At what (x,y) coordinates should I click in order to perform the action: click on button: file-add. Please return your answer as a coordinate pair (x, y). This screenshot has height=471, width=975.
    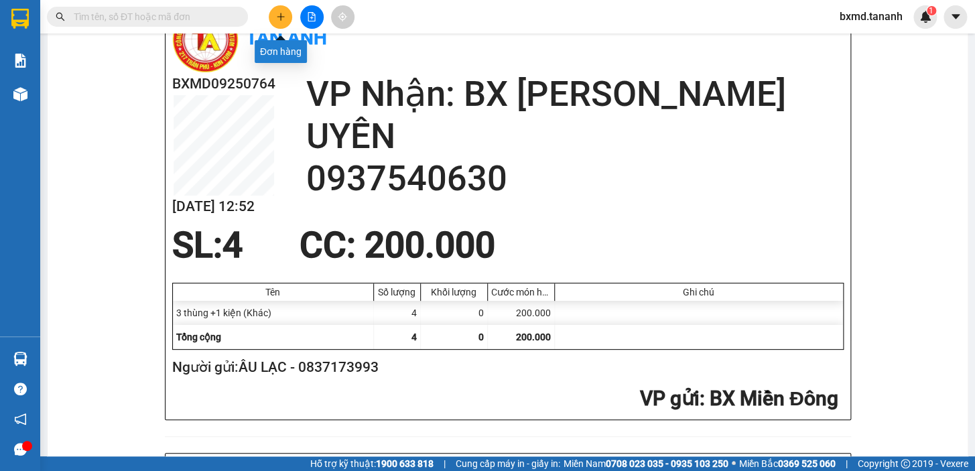
    Looking at the image, I should click on (312, 17).